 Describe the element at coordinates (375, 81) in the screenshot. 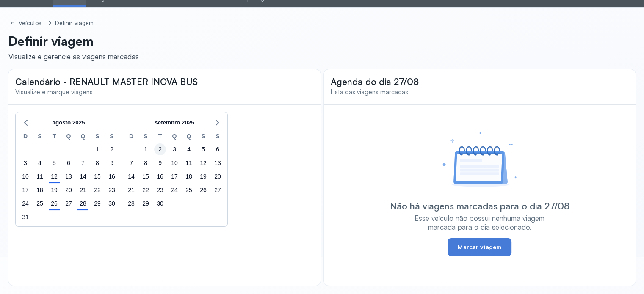

I see `span: Agenda do dia 27/08` at that location.